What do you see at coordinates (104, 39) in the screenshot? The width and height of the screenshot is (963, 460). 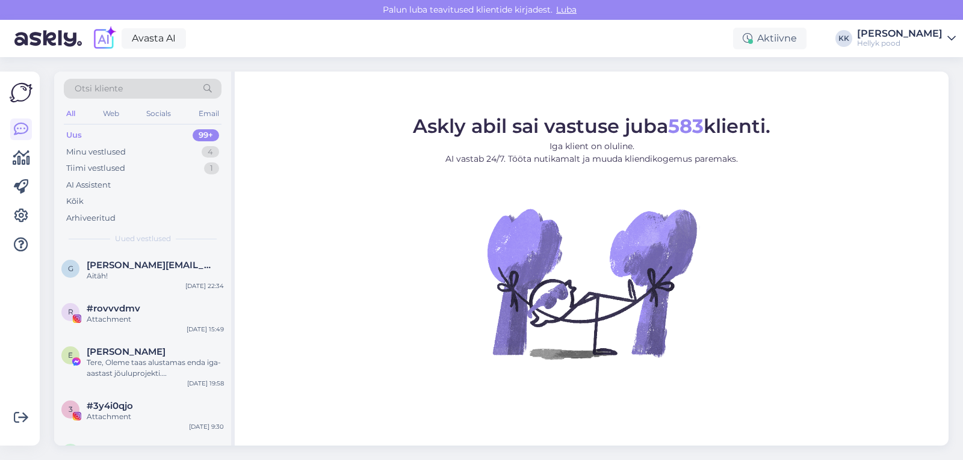 I see `img: explore-ai` at bounding box center [104, 39].